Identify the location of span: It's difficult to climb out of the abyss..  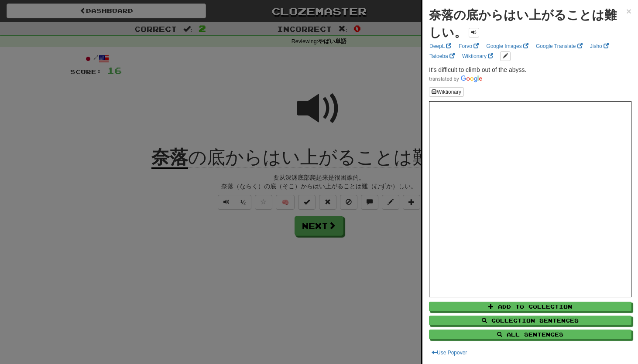
(478, 70).